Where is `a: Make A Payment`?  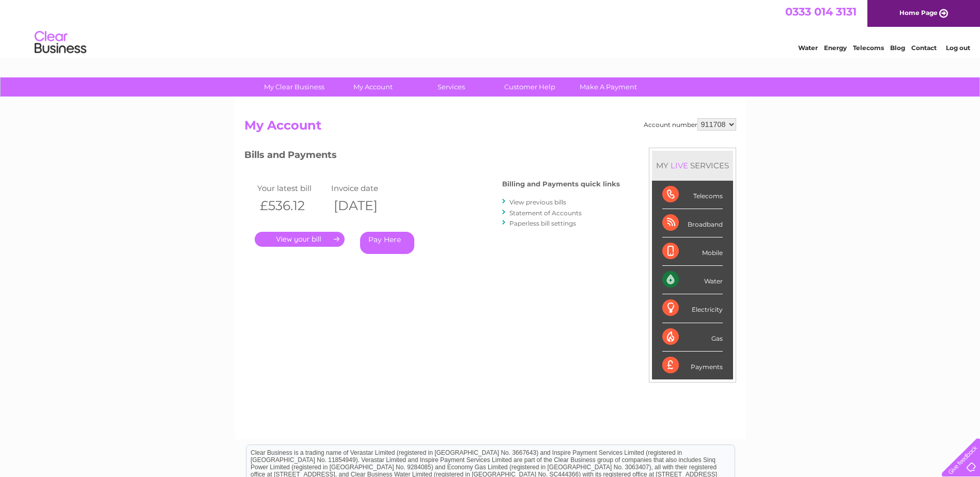 a: Make A Payment is located at coordinates (608, 86).